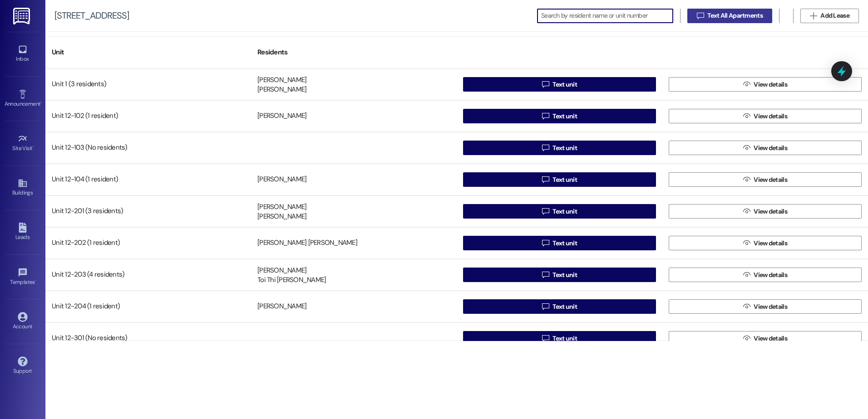 The height and width of the screenshot is (419, 868). What do you see at coordinates (729, 16) in the screenshot?
I see `button: Text All Apartments` at bounding box center [729, 16].